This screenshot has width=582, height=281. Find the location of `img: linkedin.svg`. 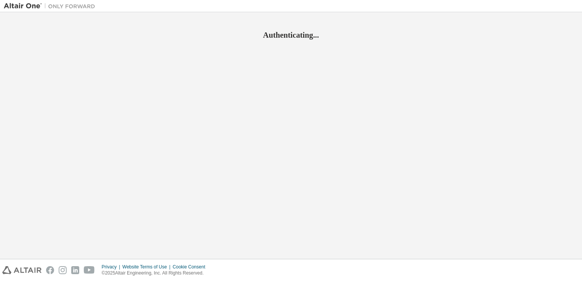

img: linkedin.svg is located at coordinates (75, 270).